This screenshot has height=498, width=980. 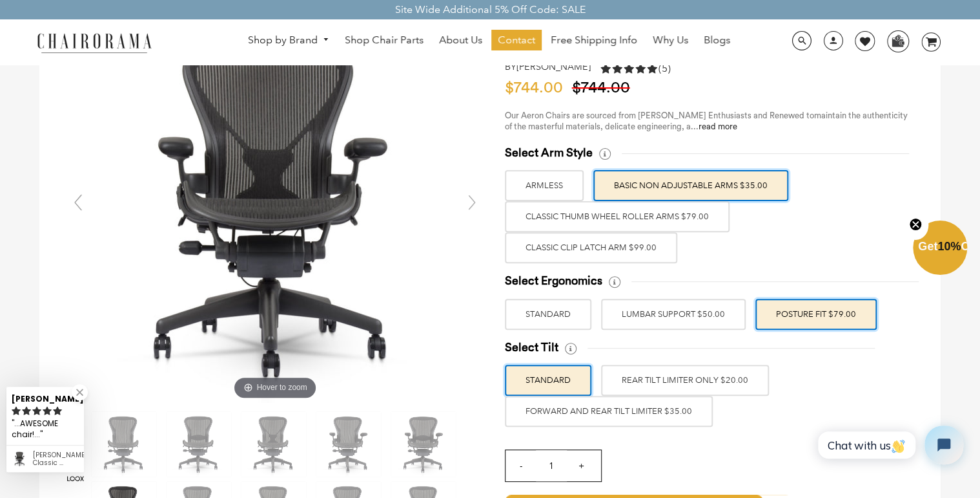 I want to click on div: ...AWESOME chair!..., so click(x=45, y=429).